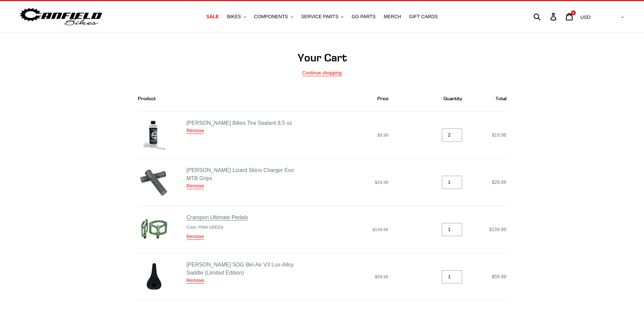  What do you see at coordinates (349, 98) in the screenshot?
I see `th: Price` at bounding box center [349, 98].